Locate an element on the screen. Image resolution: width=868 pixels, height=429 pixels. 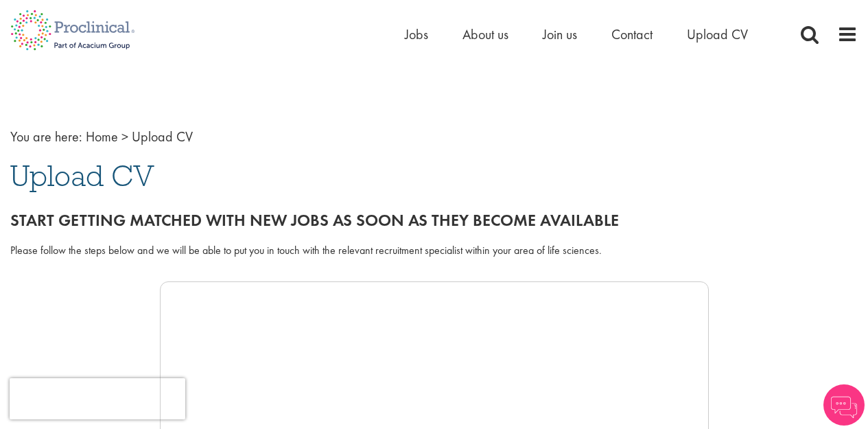
span: Jobs is located at coordinates (416, 35).